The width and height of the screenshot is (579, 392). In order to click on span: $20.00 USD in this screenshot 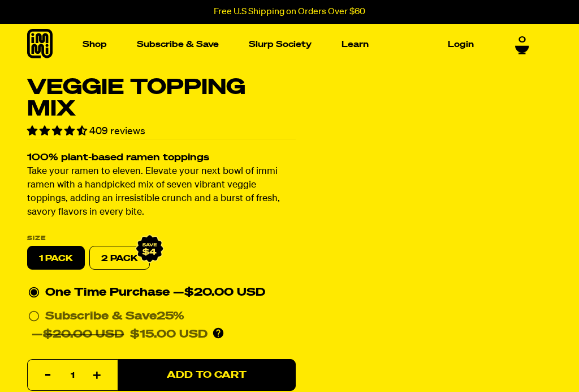, I will do `click(225, 293)`.